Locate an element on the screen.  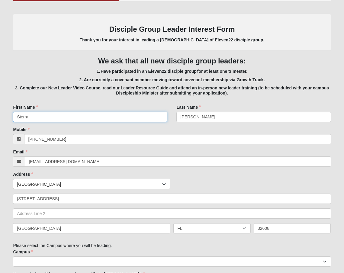
h3: We ask that all new disciple group leaders: is located at coordinates (172, 61).